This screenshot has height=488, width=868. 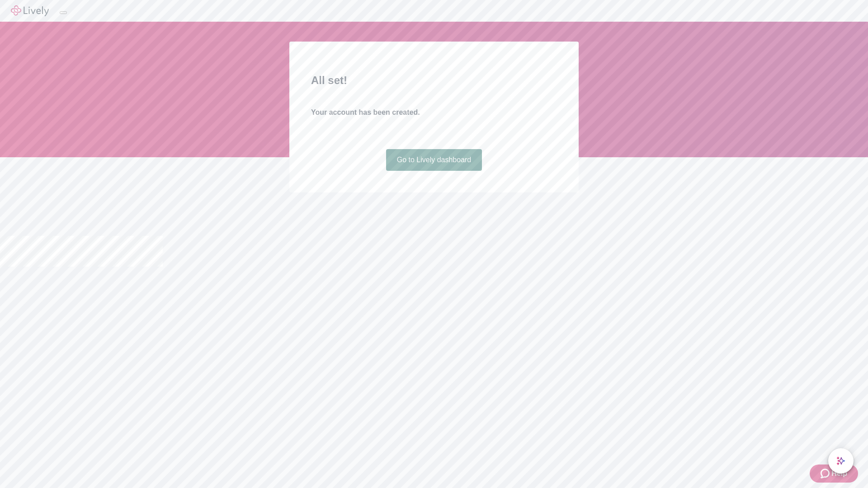 I want to click on button: Log out, so click(x=63, y=12).